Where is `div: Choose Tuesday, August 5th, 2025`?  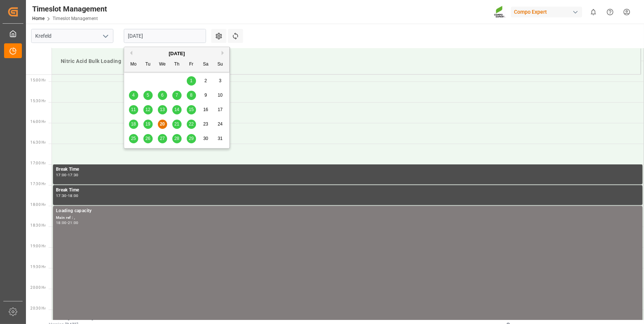 div: Choose Tuesday, August 5th, 2025 is located at coordinates (148, 95).